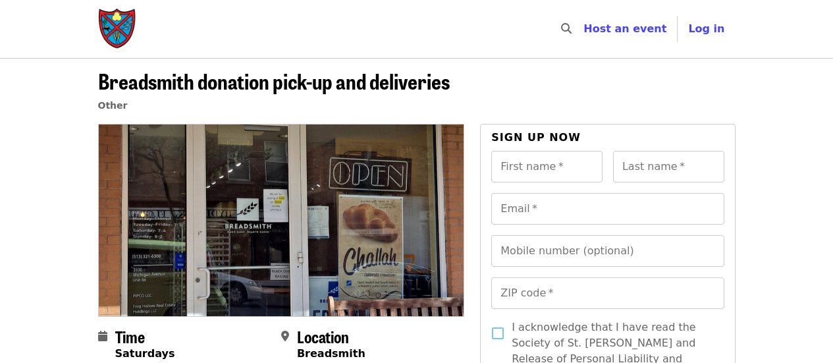  Describe the element at coordinates (607, 293) in the screenshot. I see `input: ZIP code` at that location.